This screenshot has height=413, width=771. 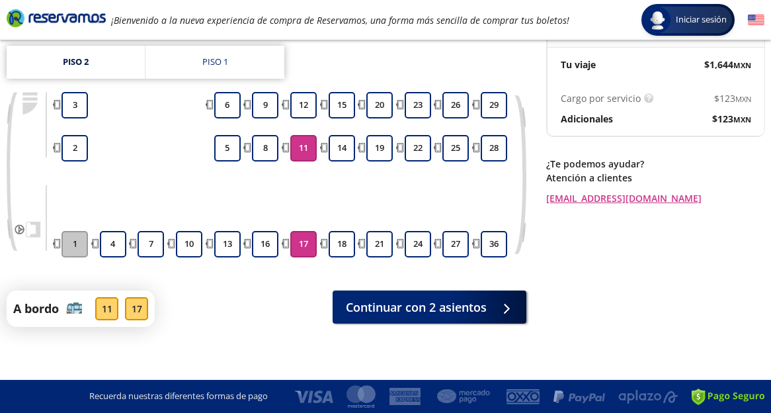 I want to click on button: 8, so click(x=265, y=148).